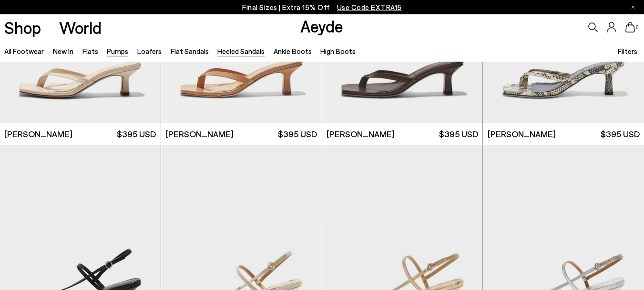 This screenshot has height=290, width=644. Describe the element at coordinates (149, 51) in the screenshot. I see `a: Loafers` at that location.